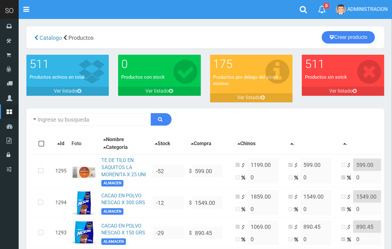 This screenshot has width=392, height=249. What do you see at coordinates (51, 38) in the screenshot?
I see `span: Catalogo` at bounding box center [51, 38].